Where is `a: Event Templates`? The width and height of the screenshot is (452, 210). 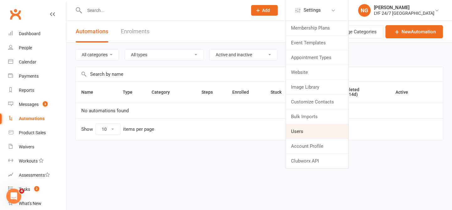
a: Event Templates is located at coordinates (317, 43).